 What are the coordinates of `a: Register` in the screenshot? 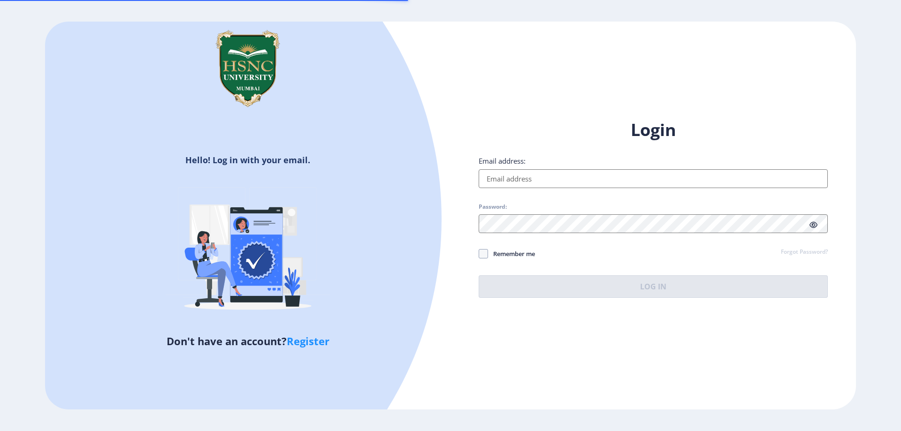 It's located at (308, 341).